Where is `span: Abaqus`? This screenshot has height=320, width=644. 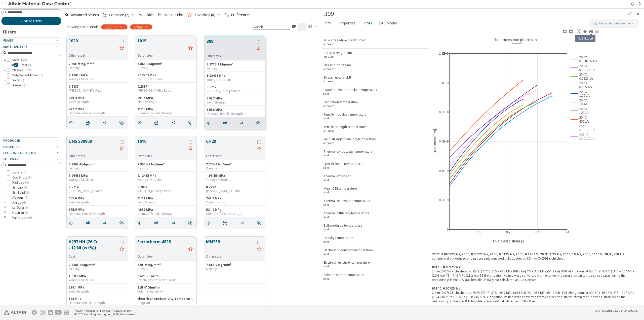
span: Abaqus is located at coordinates (20, 198).